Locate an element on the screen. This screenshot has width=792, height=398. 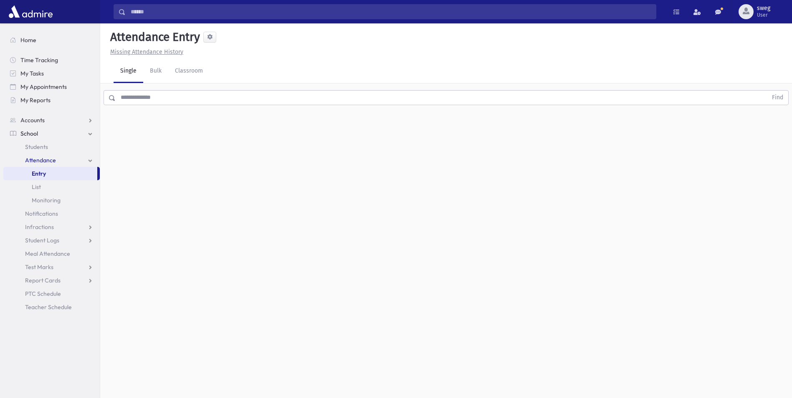
a: My Reports is located at coordinates (51, 100).